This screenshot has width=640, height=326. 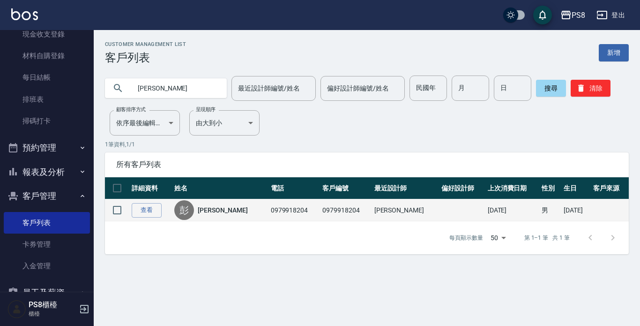 I want to click on label: 呈現順序, so click(x=206, y=109).